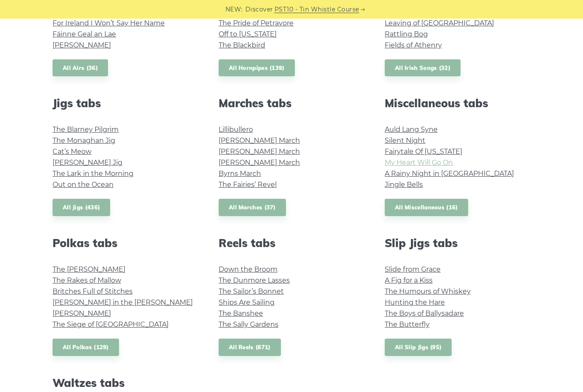  Describe the element at coordinates (408, 280) in the screenshot. I see `a: A Fig for a Kiss` at that location.